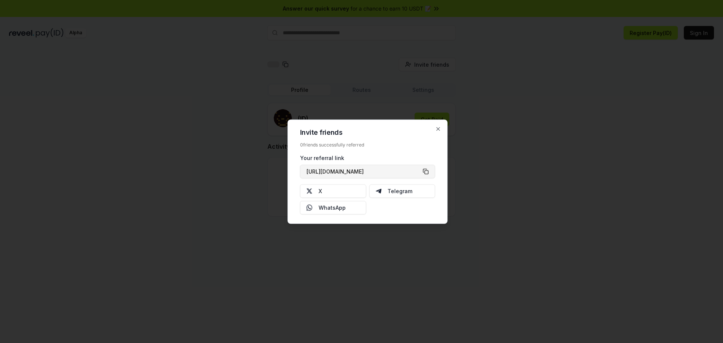 This screenshot has width=723, height=343. What do you see at coordinates (367, 145) in the screenshot?
I see `div: 0 friends successfully referred` at bounding box center [367, 145].